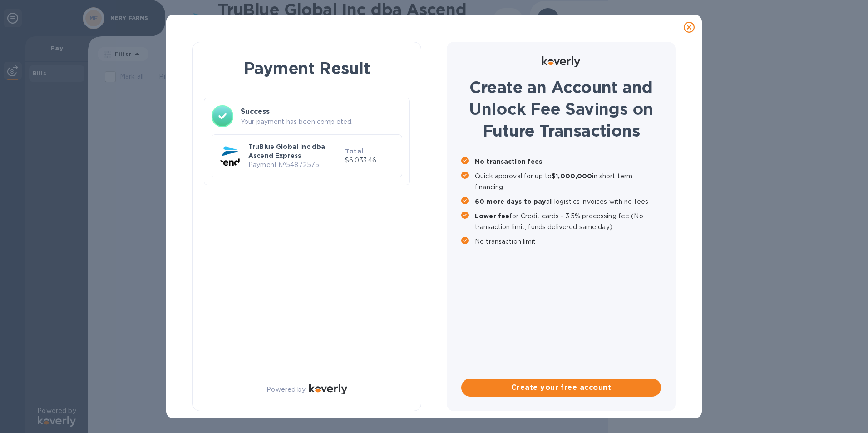  Describe the element at coordinates (561, 388) in the screenshot. I see `button: Create your free account` at that location.